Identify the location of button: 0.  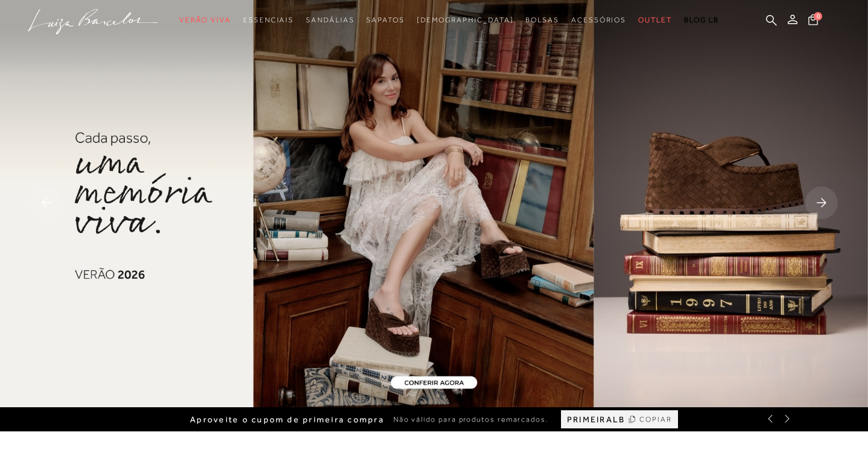
(814, 21).